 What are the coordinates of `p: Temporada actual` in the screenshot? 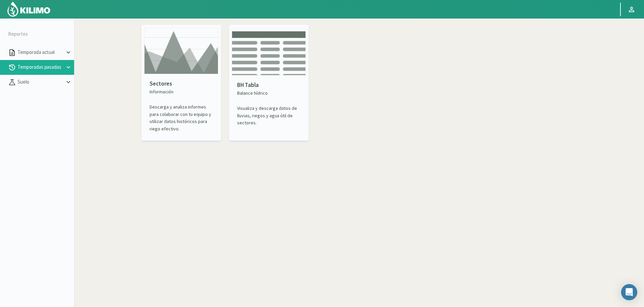 It's located at (40, 52).